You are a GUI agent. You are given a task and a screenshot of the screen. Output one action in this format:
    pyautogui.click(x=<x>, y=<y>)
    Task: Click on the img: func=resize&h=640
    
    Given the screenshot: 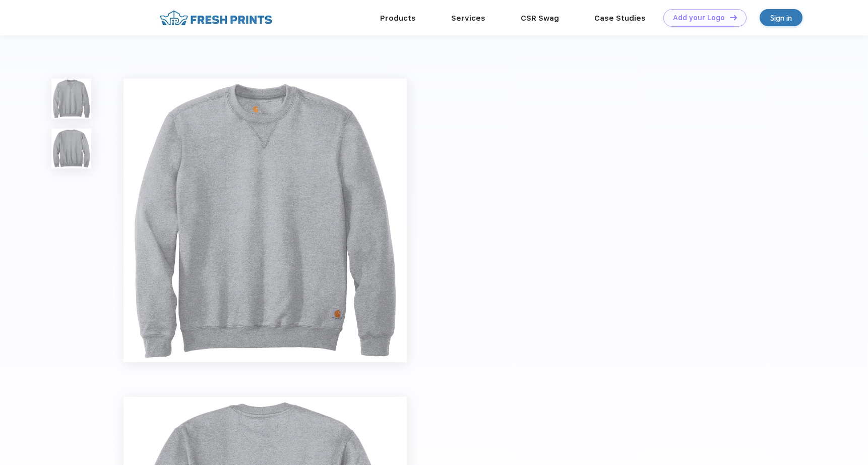 What is the action you would take?
    pyautogui.click(x=266, y=220)
    